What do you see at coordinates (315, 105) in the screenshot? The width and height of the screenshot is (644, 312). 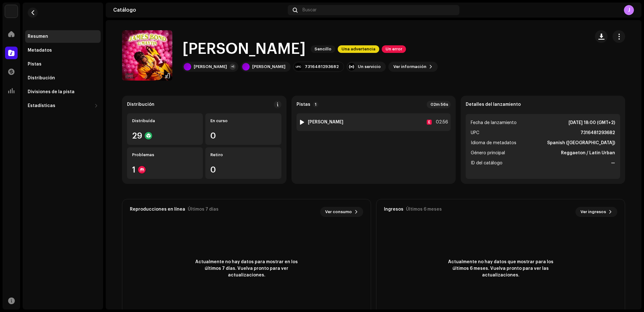 I see `p-badge: 1` at bounding box center [315, 105].